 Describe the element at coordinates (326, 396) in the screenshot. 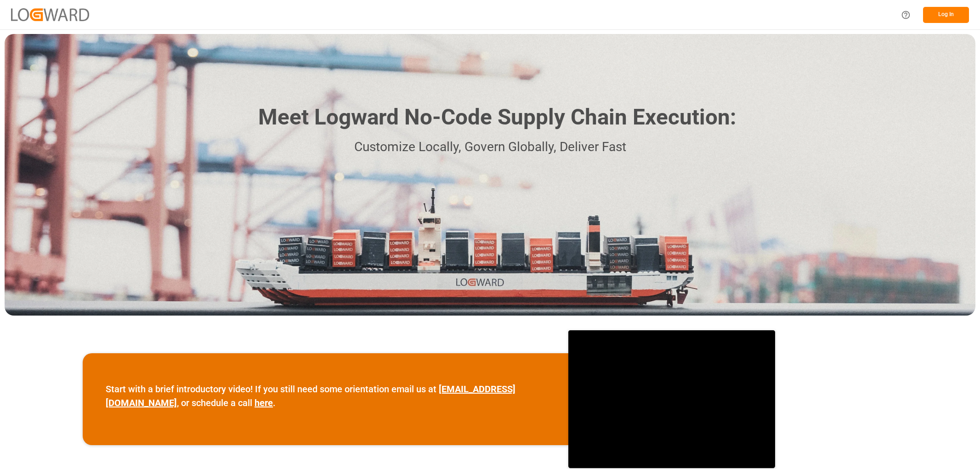

I see `p: Start with a brief introductory video! If you still need some orientation email us at , or schedu...` at that location.